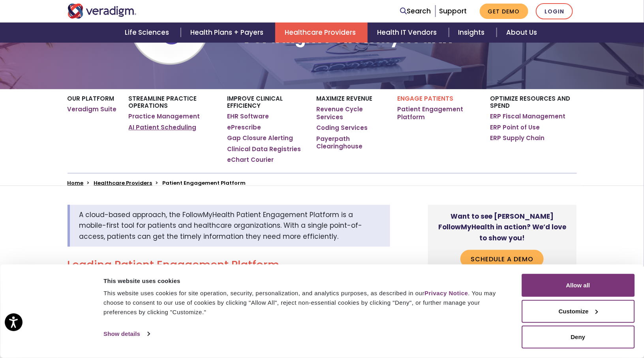 This screenshot has width=644, height=358. Describe the element at coordinates (578, 311) in the screenshot. I see `button: Customize` at that location.